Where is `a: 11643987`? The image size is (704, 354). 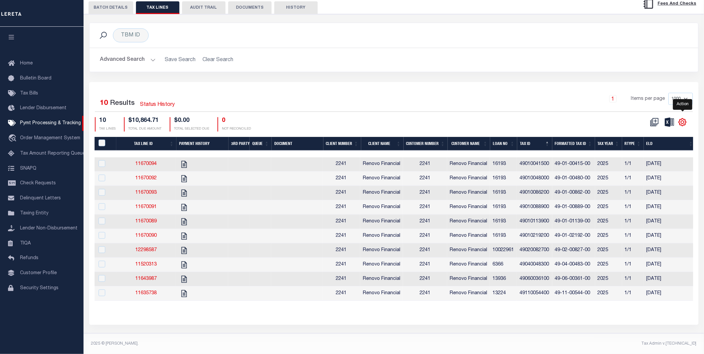 a: 11643987 is located at coordinates (146, 279).